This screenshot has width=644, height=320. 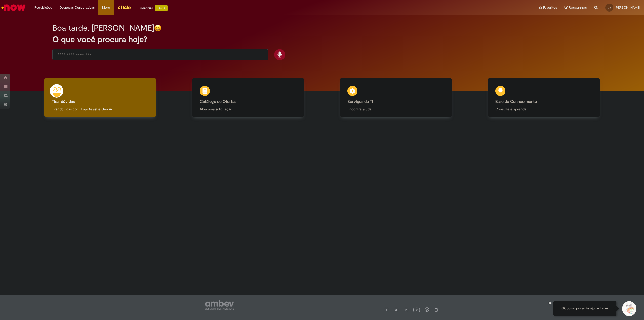 I want to click on img: ServiceNow, so click(x=13, y=8).